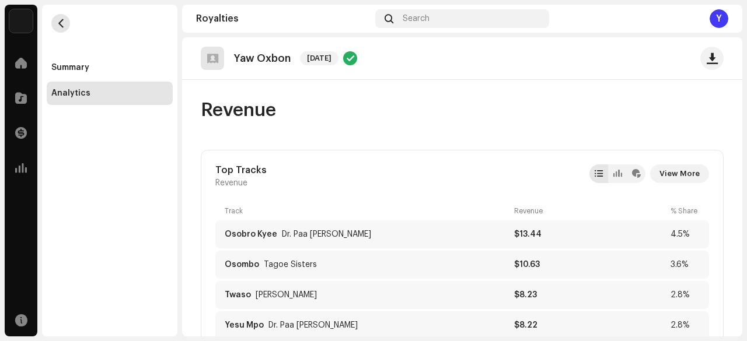 This screenshot has height=341, width=747. What do you see at coordinates (685, 265) in the screenshot?
I see `div: 3.6%` at bounding box center [685, 265].